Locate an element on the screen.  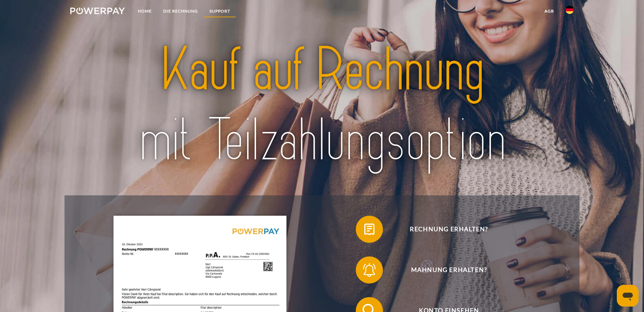
span: Rechnung erhalten? is located at coordinates (449, 229).